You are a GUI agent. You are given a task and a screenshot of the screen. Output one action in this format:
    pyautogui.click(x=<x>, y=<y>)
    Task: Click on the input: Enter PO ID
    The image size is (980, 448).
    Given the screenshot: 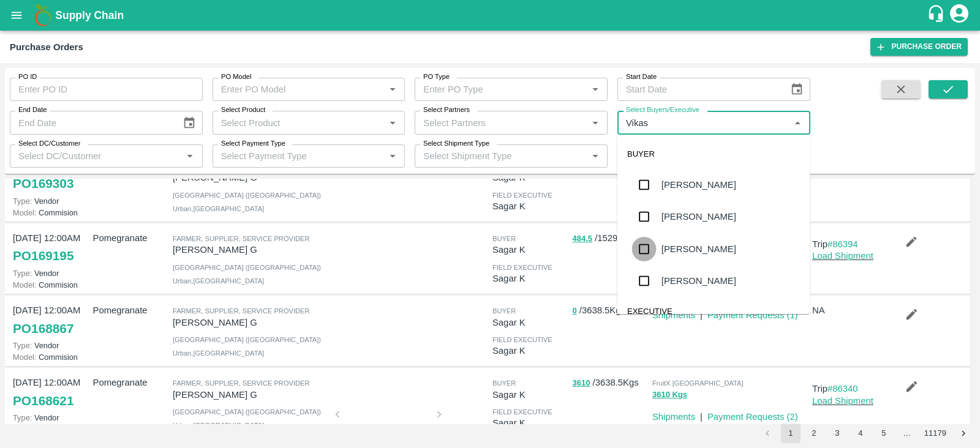 What is the action you would take?
    pyautogui.click(x=106, y=89)
    